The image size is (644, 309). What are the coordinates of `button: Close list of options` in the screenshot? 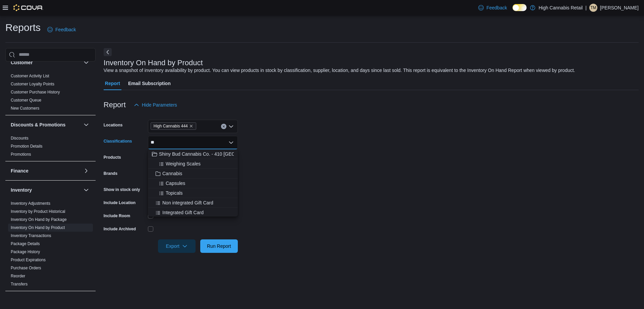 It's located at (231, 143).